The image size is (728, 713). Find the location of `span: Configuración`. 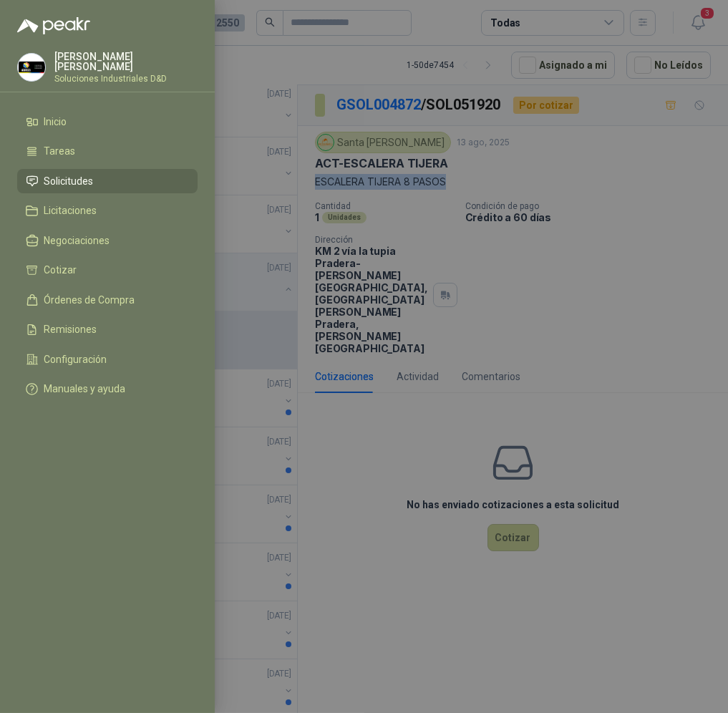

span: Configuración is located at coordinates (76, 359).